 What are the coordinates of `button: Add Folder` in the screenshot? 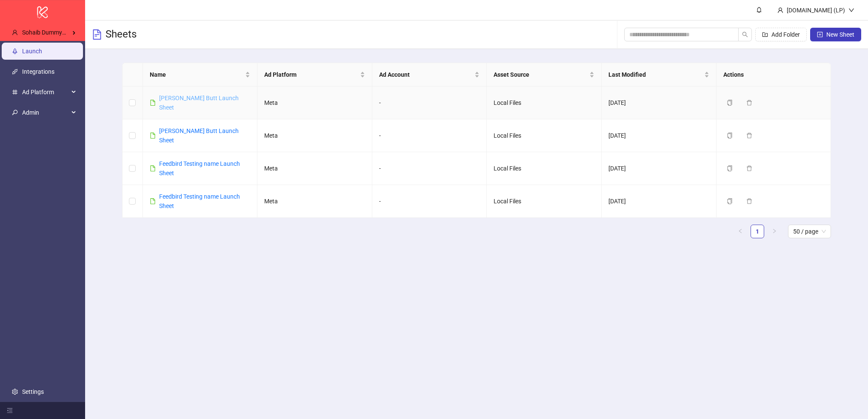 It's located at (781, 34).